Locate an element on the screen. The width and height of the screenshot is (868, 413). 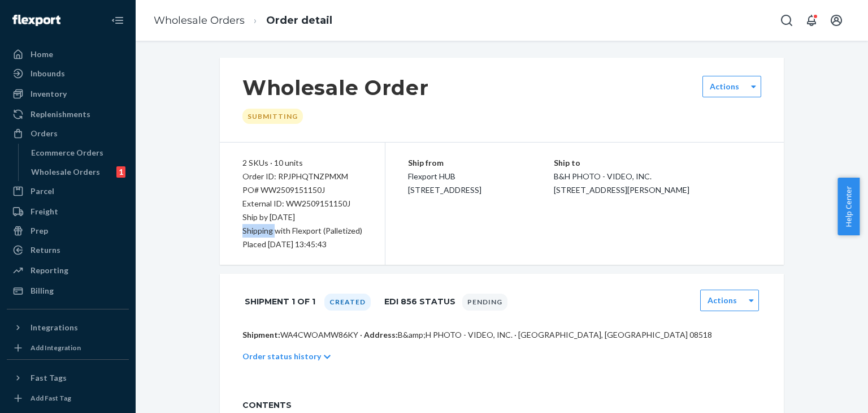
div: Freight is located at coordinates (44, 212).